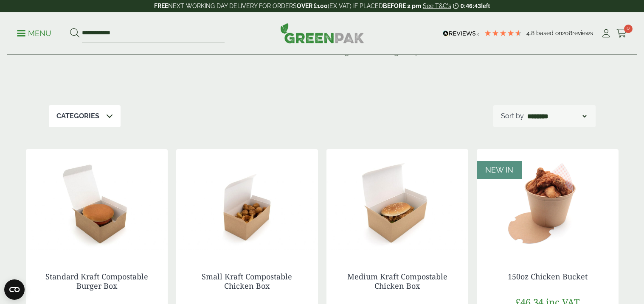 The image size is (644, 304). What do you see at coordinates (485, 6) in the screenshot?
I see `span: left` at bounding box center [485, 6].